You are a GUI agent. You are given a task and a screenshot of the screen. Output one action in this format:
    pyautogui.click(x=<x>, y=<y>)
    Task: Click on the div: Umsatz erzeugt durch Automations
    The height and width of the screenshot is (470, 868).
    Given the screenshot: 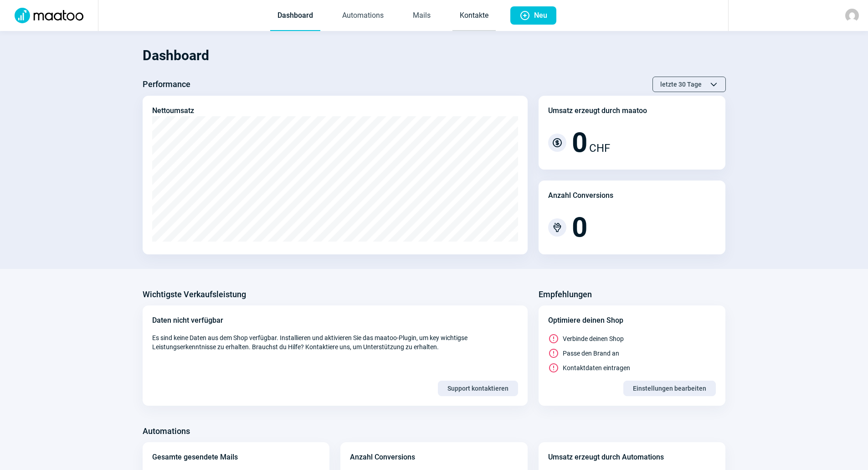 What is the action you would take?
    pyautogui.click(x=606, y=457)
    